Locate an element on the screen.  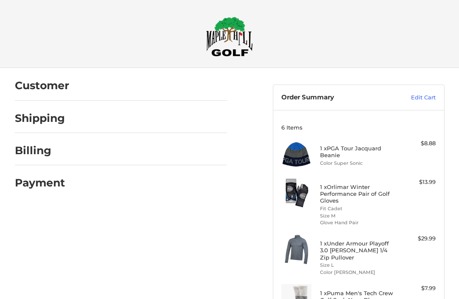
div: $8.88 is located at coordinates (416, 144).